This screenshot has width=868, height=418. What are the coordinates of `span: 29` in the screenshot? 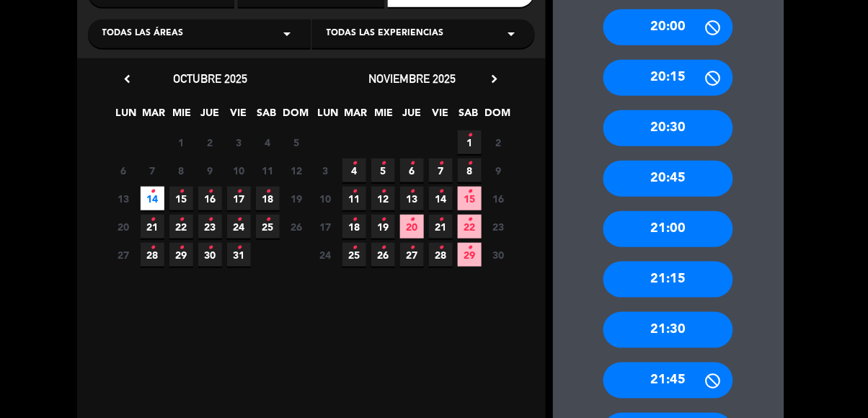 It's located at (181, 254).